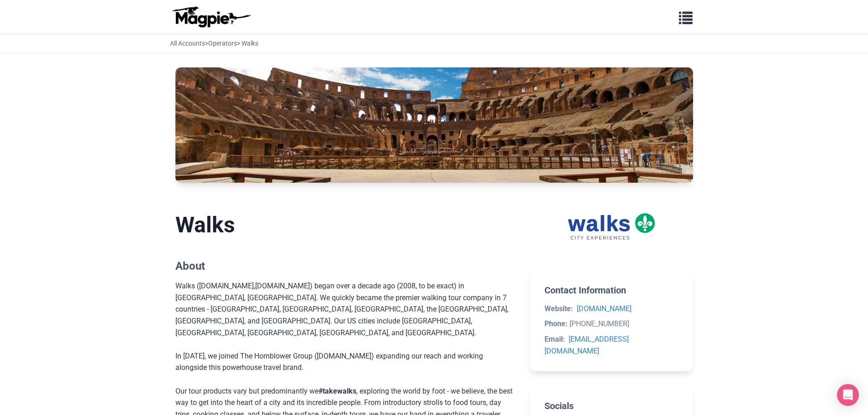  Describe the element at coordinates (211, 17) in the screenshot. I see `img: logo-ab69f6fb50320c5b225c76a69d11143b.png` at that location.